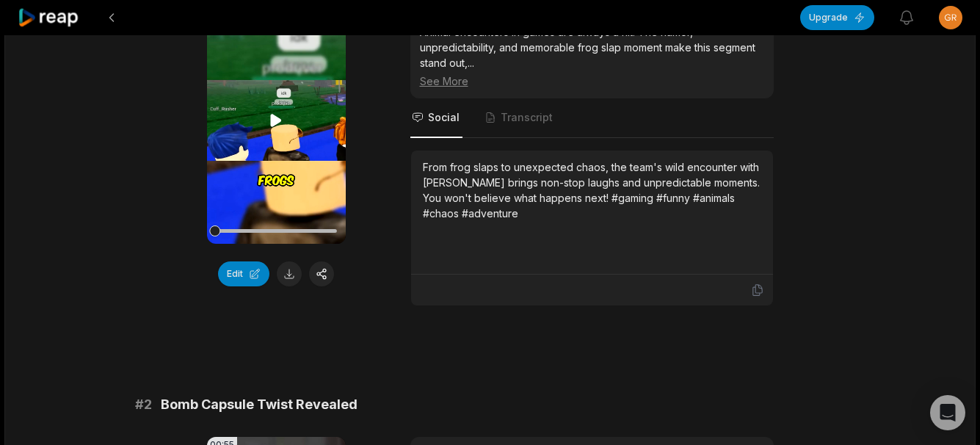 The height and width of the screenshot is (445, 980). I want to click on button: Edit, so click(244, 274).